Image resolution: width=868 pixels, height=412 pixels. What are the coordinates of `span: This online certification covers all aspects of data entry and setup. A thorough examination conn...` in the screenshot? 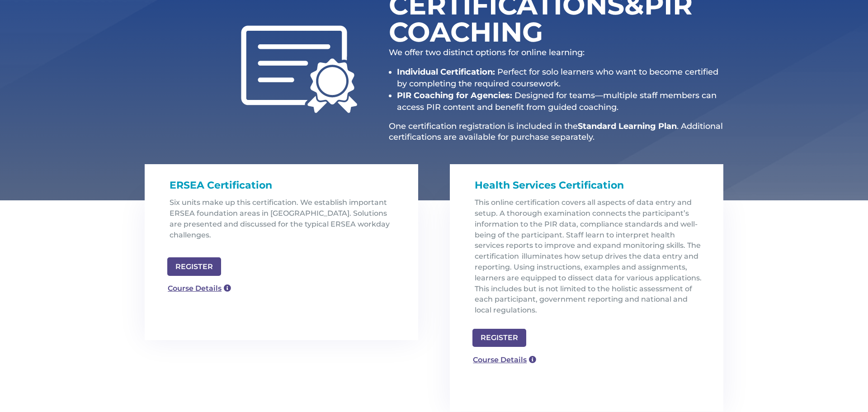 It's located at (588, 256).